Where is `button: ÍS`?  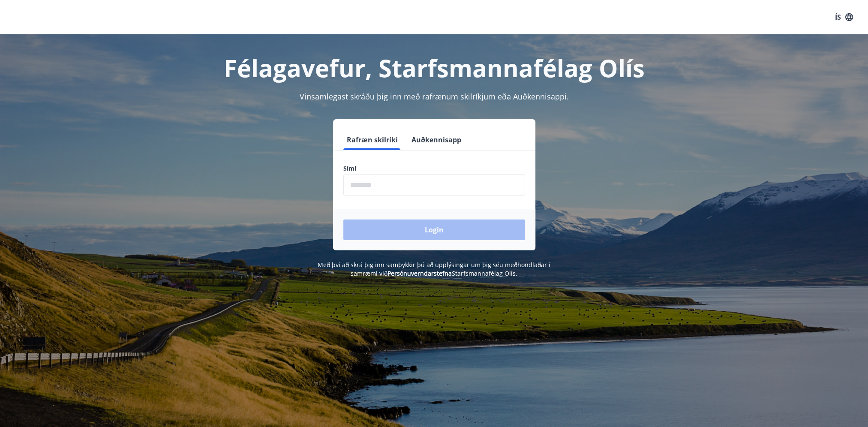
button: ÍS is located at coordinates (844, 17).